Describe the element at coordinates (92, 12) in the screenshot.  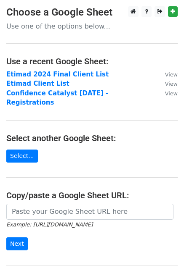
I see `h3: Choose a Google Sheet` at that location.